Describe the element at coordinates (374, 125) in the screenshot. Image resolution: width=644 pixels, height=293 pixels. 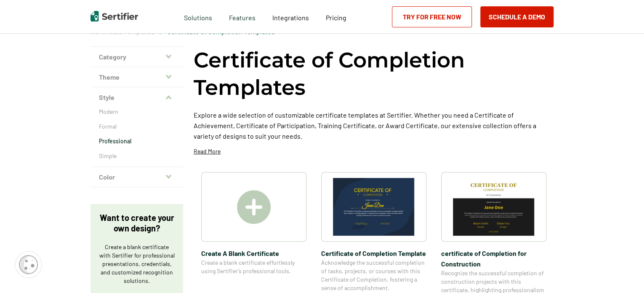
I see `p: Explore a wide selection of customizable certificate templates at Sertifier. Whether you need a C...` at that location.